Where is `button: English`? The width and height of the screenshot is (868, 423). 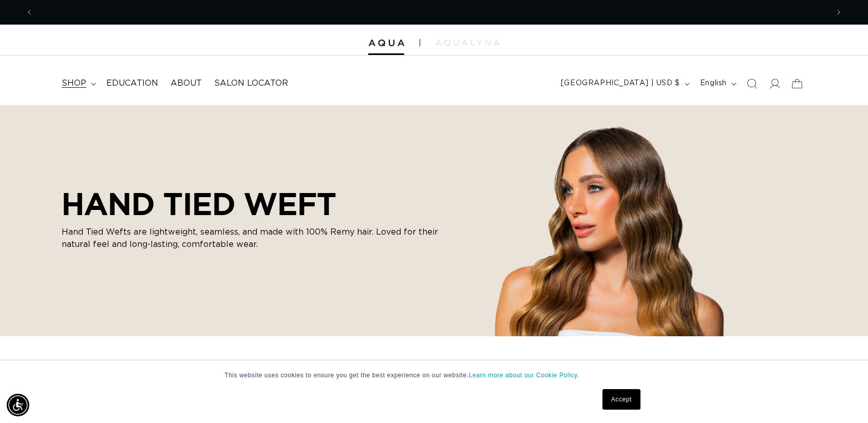
button: English is located at coordinates (717, 83).